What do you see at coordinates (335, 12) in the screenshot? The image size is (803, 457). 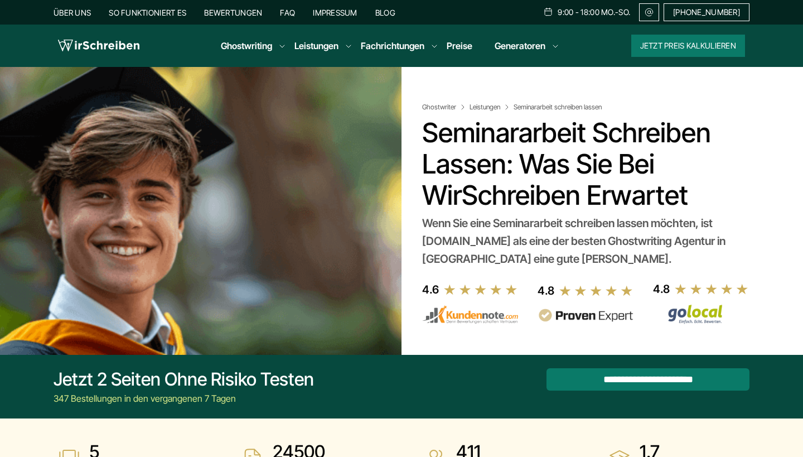 I see `a: Impressum` at bounding box center [335, 12].